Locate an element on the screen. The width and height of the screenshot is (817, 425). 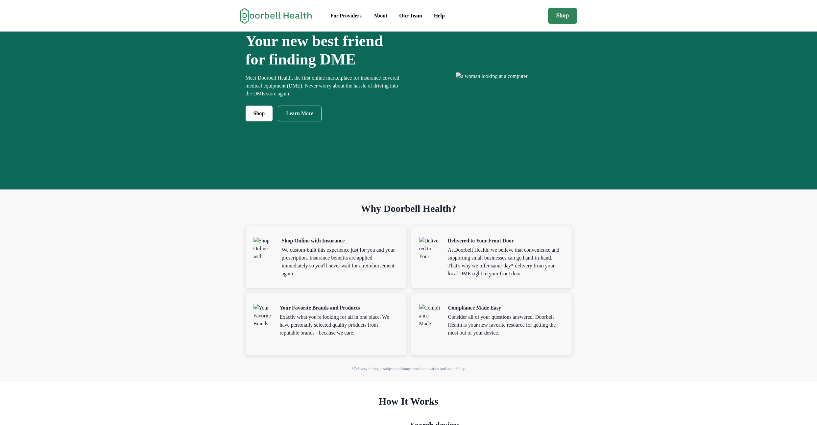
img: Shop Online with Insurance icon is located at coordinates (264, 247).